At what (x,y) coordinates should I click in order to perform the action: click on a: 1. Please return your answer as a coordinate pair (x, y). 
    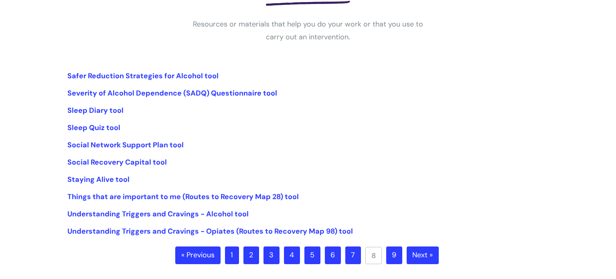
    Looking at the image, I should click on (232, 255).